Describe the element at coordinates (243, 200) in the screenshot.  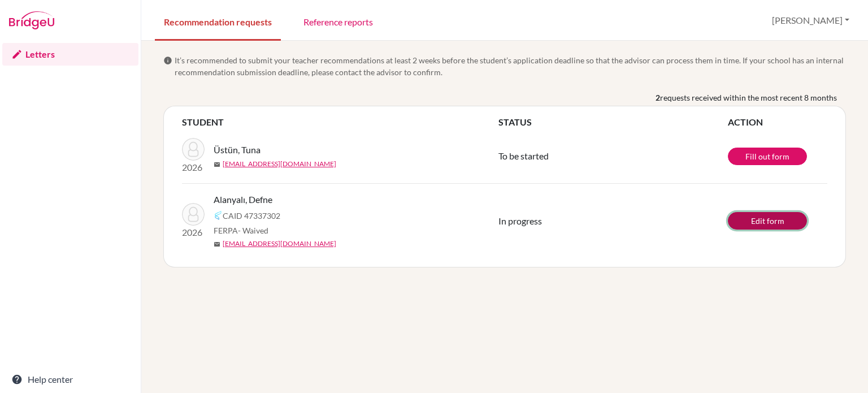
I see `span: Alanyalı, Defne` at that location.